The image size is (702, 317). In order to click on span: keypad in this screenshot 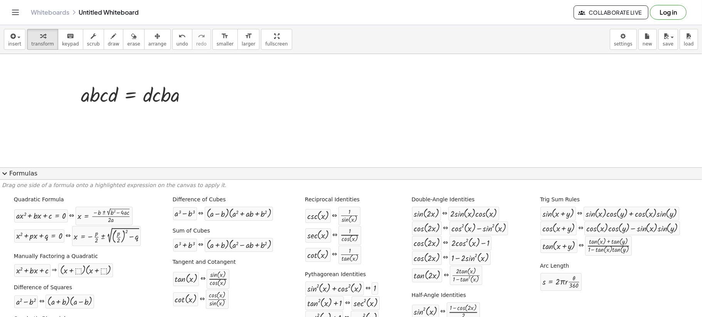, I will do `click(71, 44)`.